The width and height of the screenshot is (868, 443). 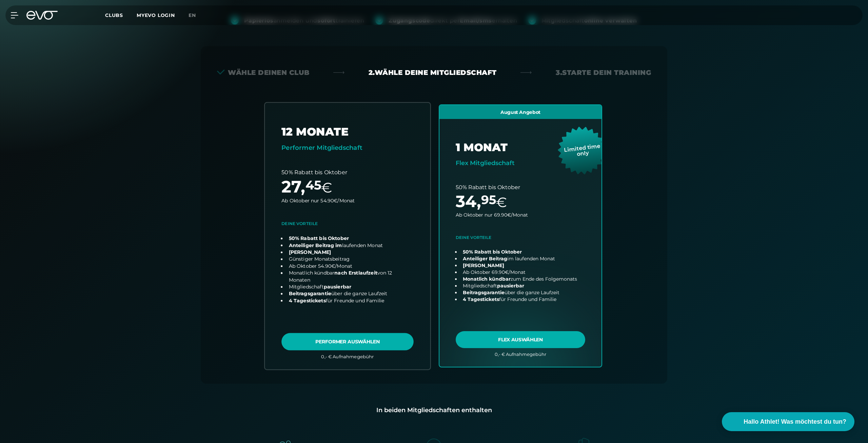 What do you see at coordinates (434, 411) in the screenshot?
I see `div: In beiden Mitgliedschaften enthalten` at bounding box center [434, 411].